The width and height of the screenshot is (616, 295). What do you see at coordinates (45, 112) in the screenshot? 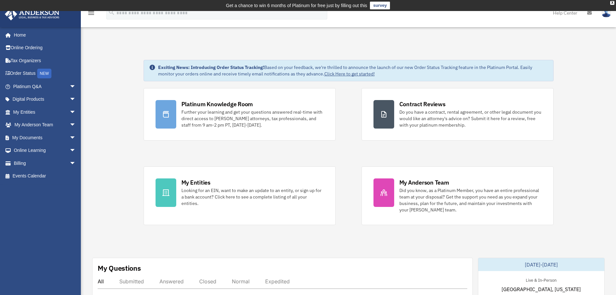
I see `a: My Entitiesarrow_drop_down` at bounding box center [45, 112].